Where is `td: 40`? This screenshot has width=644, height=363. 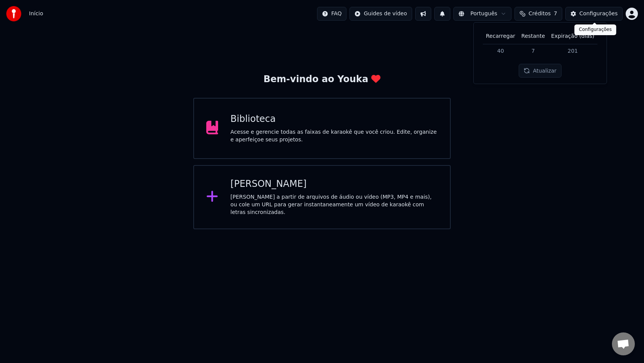 td: 40 is located at coordinates (500, 51).